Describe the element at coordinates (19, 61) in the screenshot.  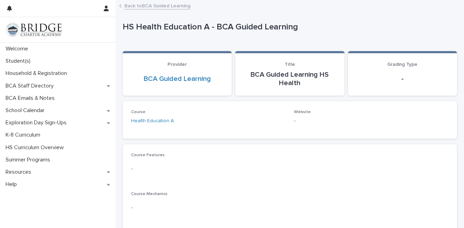
I see `p: Student(s)` at that location.